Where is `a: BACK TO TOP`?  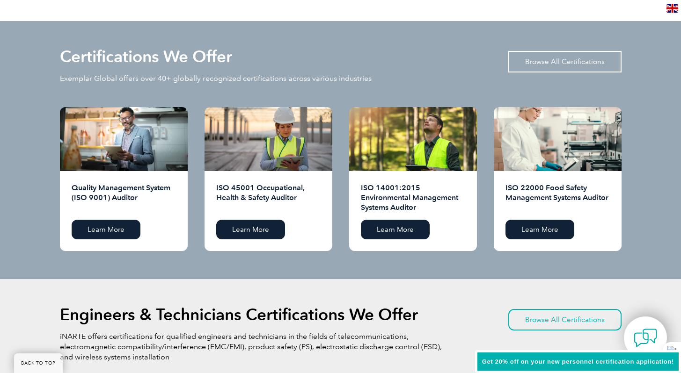
a: BACK TO TOP is located at coordinates (38, 364).